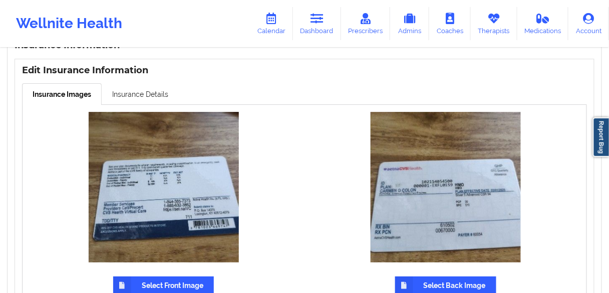 This screenshot has height=293, width=609. I want to click on a: Report Bug, so click(601, 137).